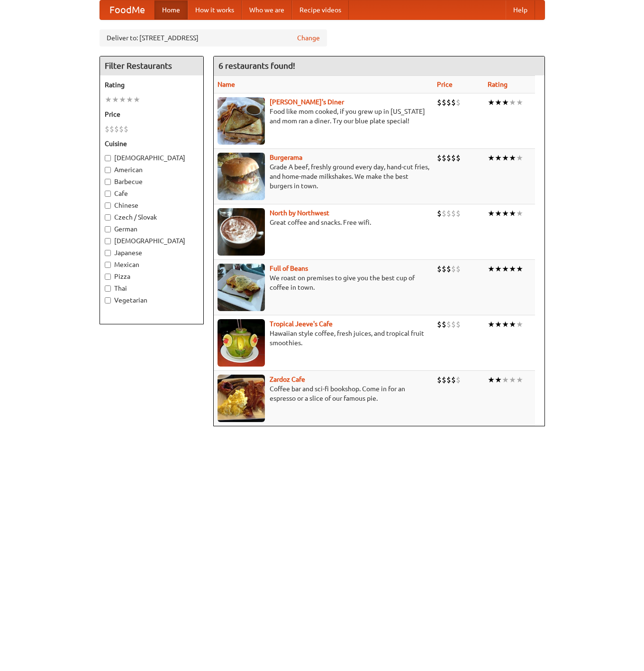  Describe the element at coordinates (520, 10) in the screenshot. I see `a: Help` at that location.